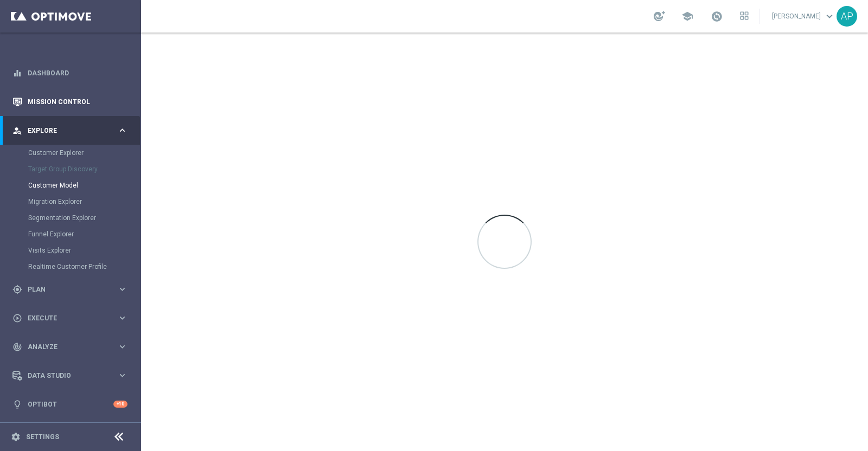 The width and height of the screenshot is (868, 451). Describe the element at coordinates (71, 404) in the screenshot. I see `a: Optibot` at that location.